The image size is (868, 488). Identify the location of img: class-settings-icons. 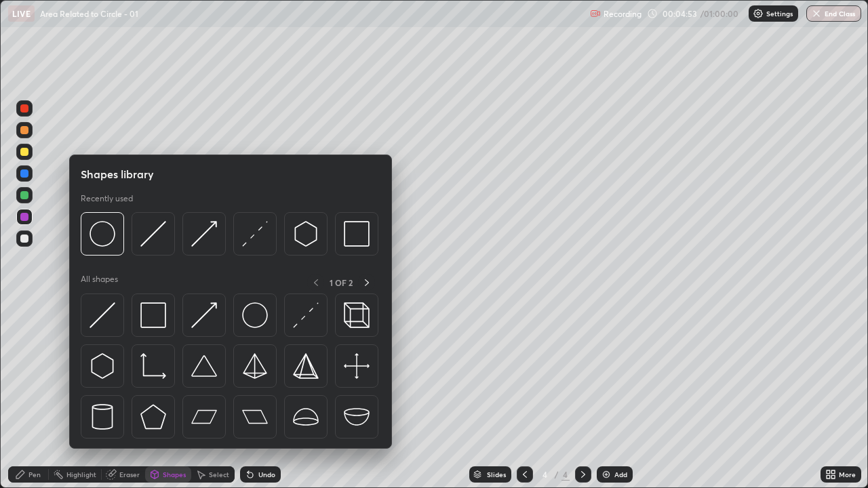
(758, 14).